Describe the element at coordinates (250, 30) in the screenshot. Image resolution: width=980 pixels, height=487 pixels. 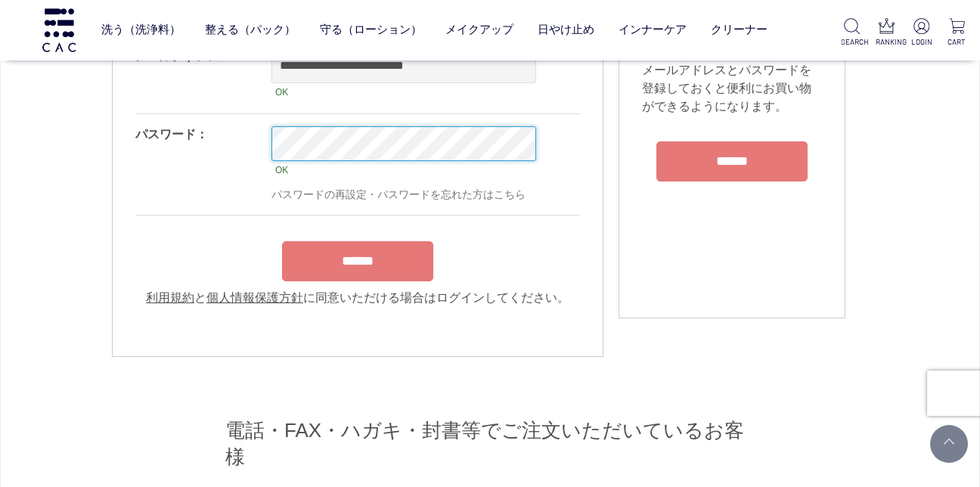
I see `a: 整える（パック）` at that location.